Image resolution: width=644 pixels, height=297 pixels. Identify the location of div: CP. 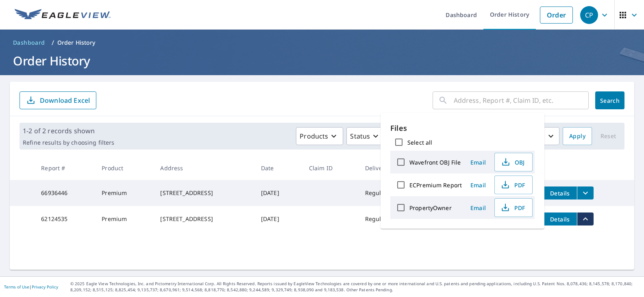
(589, 15).